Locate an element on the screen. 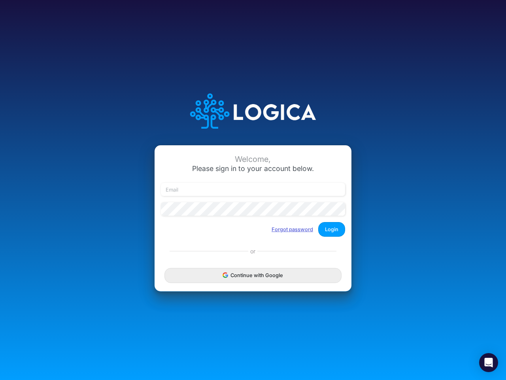  div: Welcome, is located at coordinates (253, 159).